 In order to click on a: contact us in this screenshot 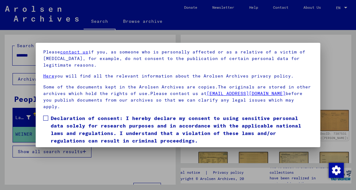, I will do `click(74, 52)`.